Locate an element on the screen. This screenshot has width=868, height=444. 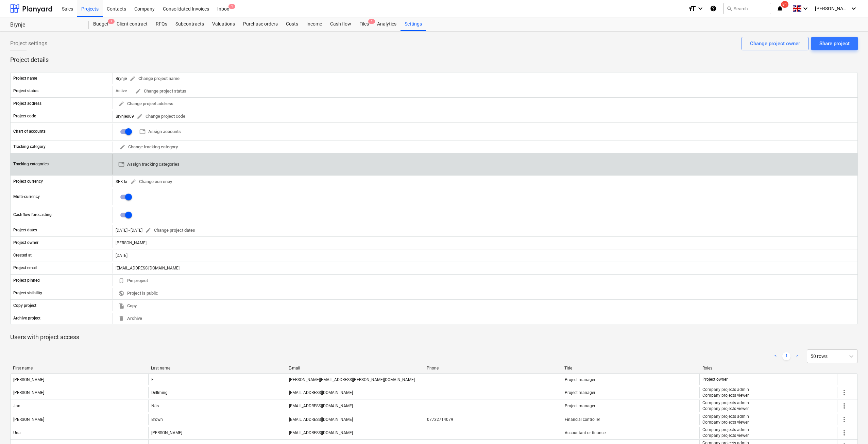
span: Project settings is located at coordinates (29, 44).